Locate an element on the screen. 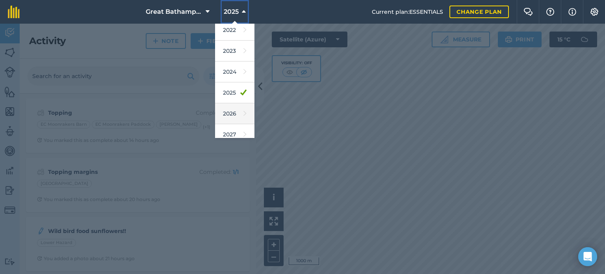 This screenshot has width=605, height=274. a: 2023 is located at coordinates (235, 51).